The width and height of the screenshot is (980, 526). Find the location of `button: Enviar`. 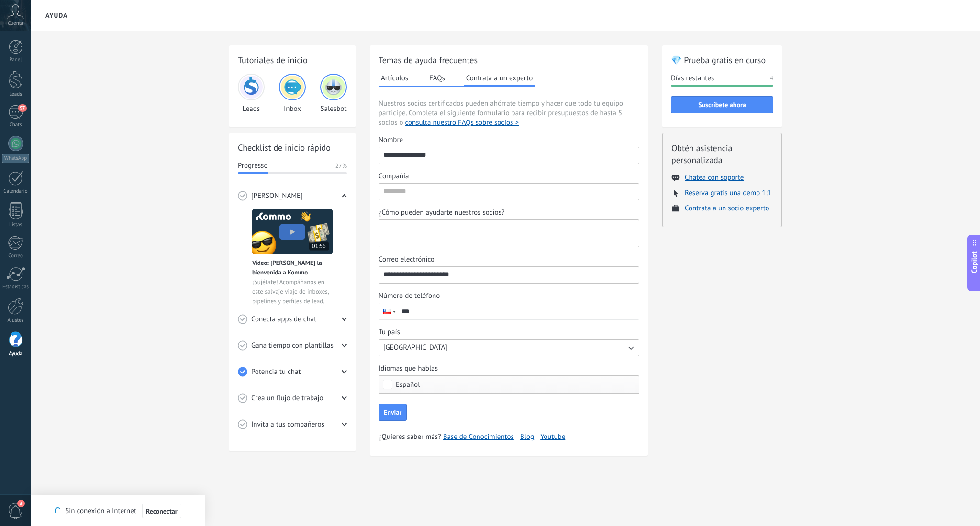

button: Enviar is located at coordinates (392, 412).